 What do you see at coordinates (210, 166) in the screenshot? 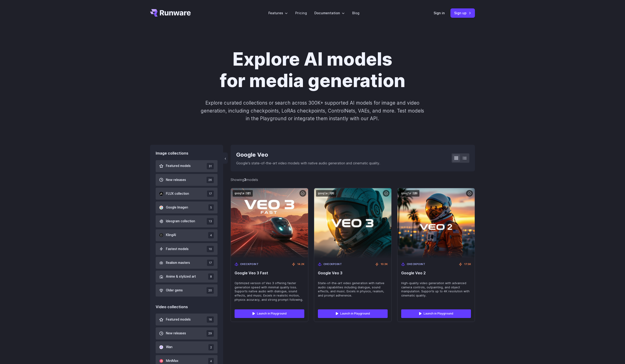
I see `span: 31` at bounding box center [210, 166].